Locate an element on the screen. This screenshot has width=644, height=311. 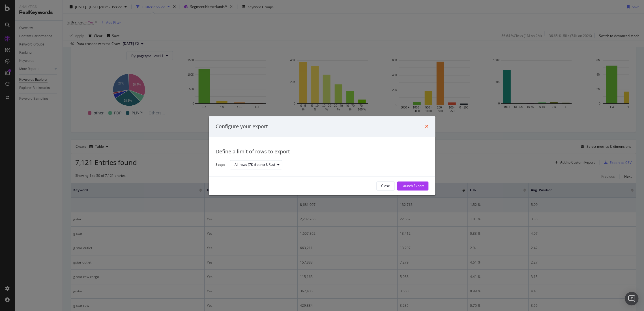
button: All rows (7K distinct URLs) is located at coordinates (256, 165).